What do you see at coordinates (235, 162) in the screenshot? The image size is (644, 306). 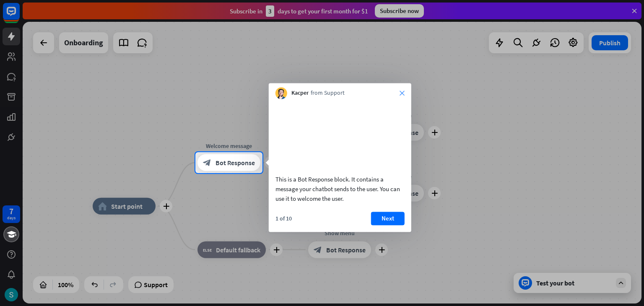 I see `span: Bot Response` at bounding box center [235, 162].